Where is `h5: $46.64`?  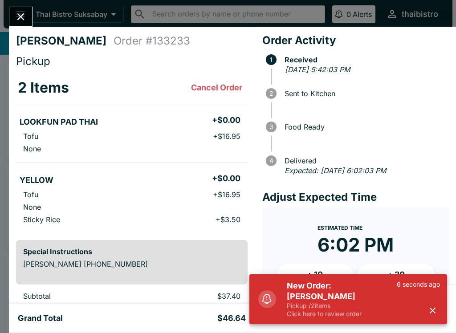 h5: $46.64 is located at coordinates (231, 318).